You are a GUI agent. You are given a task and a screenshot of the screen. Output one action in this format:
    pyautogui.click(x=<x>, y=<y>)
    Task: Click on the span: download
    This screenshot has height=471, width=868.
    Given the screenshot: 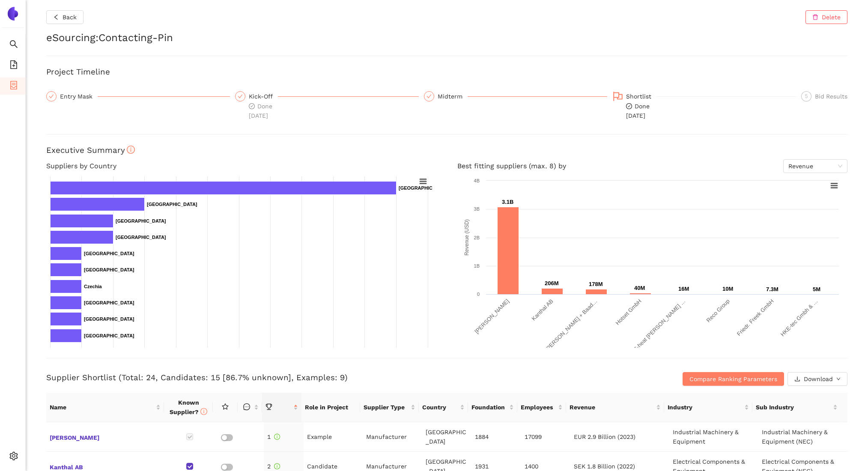 What is the action you would take?
    pyautogui.click(x=797, y=379)
    